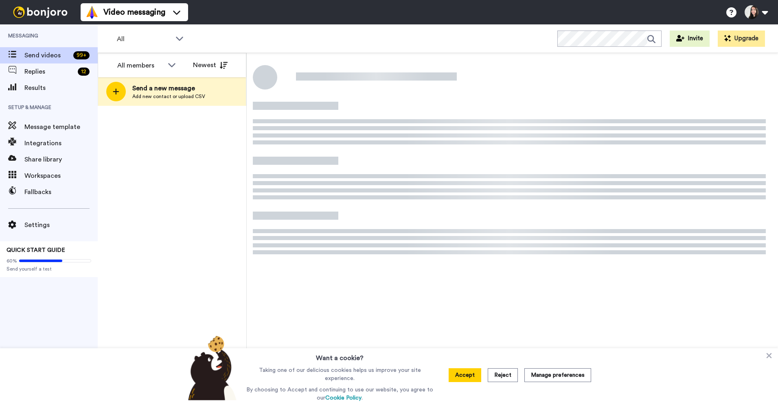 The width and height of the screenshot is (778, 402). I want to click on button: Accept, so click(465, 375).